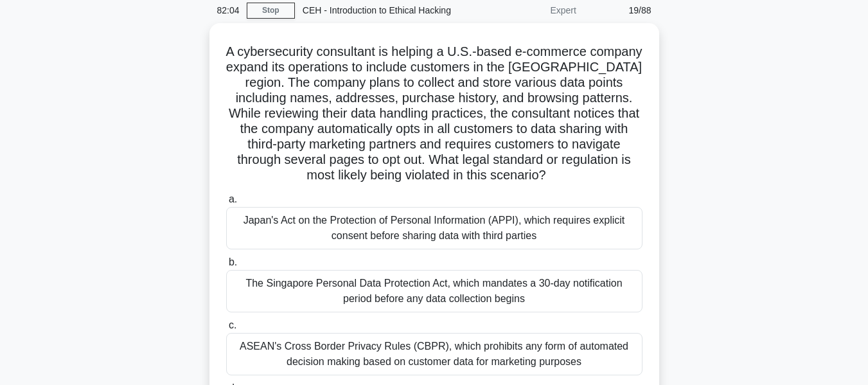 The height and width of the screenshot is (385, 868). What do you see at coordinates (271, 10) in the screenshot?
I see `a: Stop` at bounding box center [271, 10].